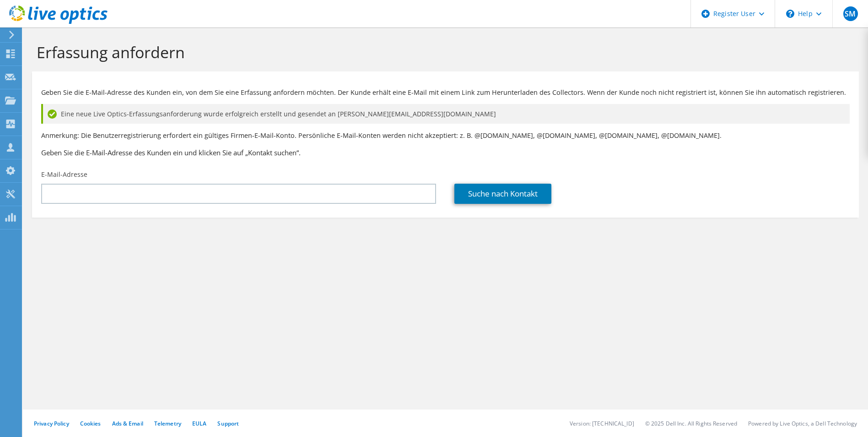 The image size is (868, 437). I want to click on a: Privacy Policy, so click(51, 423).